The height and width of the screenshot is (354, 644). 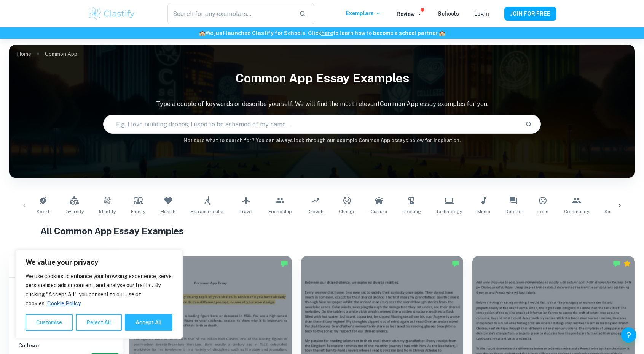 What do you see at coordinates (138, 212) in the screenshot?
I see `span: Family` at bounding box center [138, 212].